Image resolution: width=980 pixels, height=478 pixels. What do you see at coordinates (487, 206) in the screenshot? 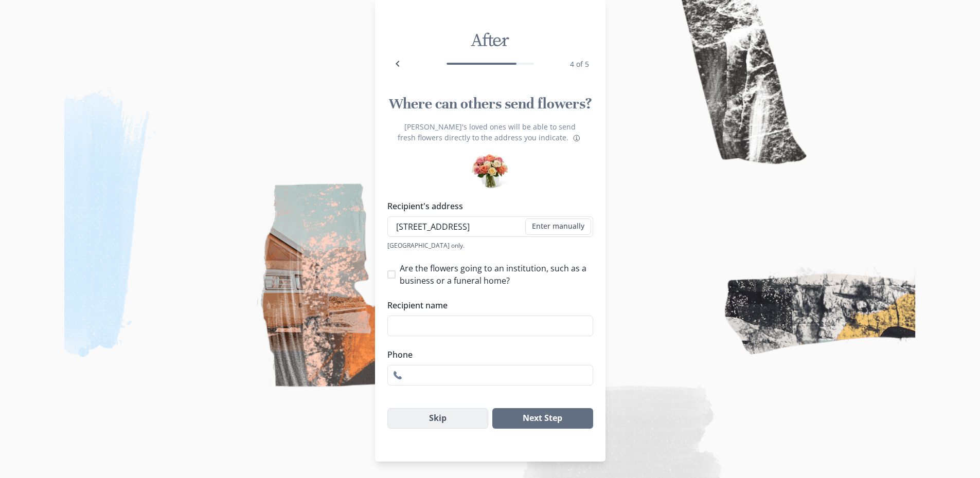
I see `label: Recipient's address` at bounding box center [487, 206].